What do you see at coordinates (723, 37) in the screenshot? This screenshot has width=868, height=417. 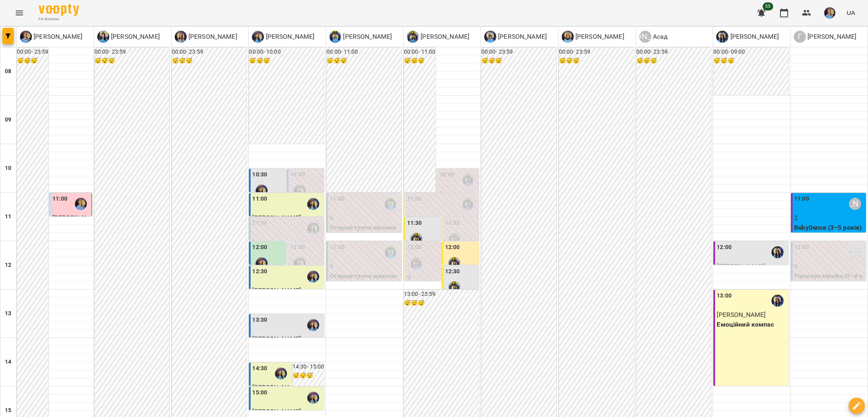 I see `img: В` at bounding box center [723, 37].